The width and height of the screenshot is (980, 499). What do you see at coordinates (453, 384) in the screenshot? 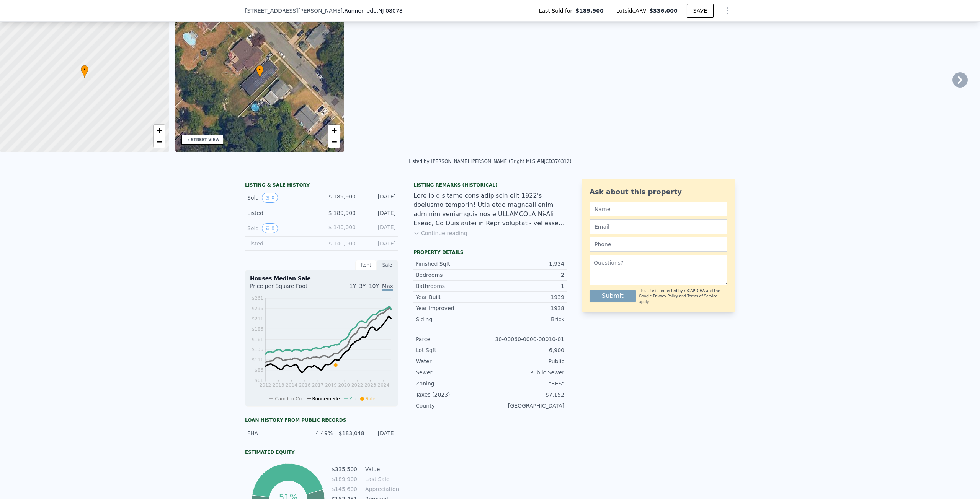
I see `div: Zoning` at bounding box center [453, 384].